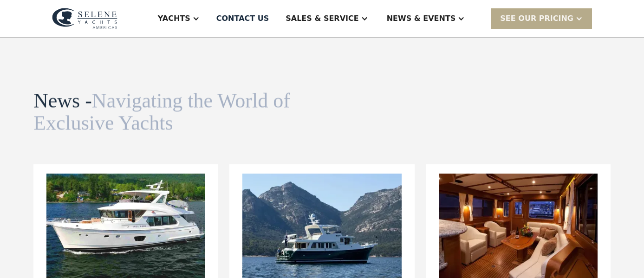 Image resolution: width=644 pixels, height=278 pixels. Describe the element at coordinates (421, 18) in the screenshot. I see `div: News & EVENTS` at that location.